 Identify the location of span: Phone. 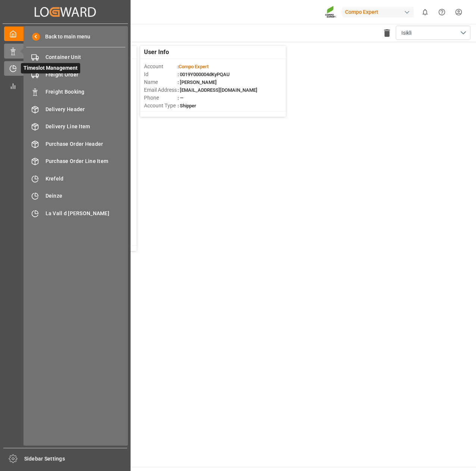
(161, 98).